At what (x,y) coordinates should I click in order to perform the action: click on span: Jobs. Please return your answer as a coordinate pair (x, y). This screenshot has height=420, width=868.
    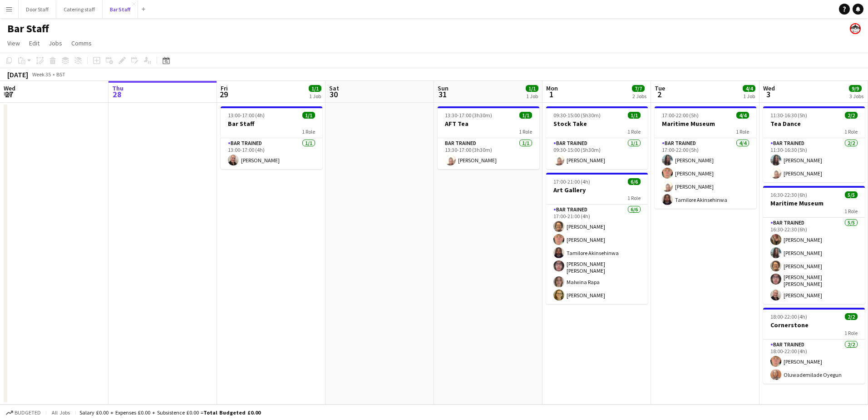
    Looking at the image, I should click on (55, 44).